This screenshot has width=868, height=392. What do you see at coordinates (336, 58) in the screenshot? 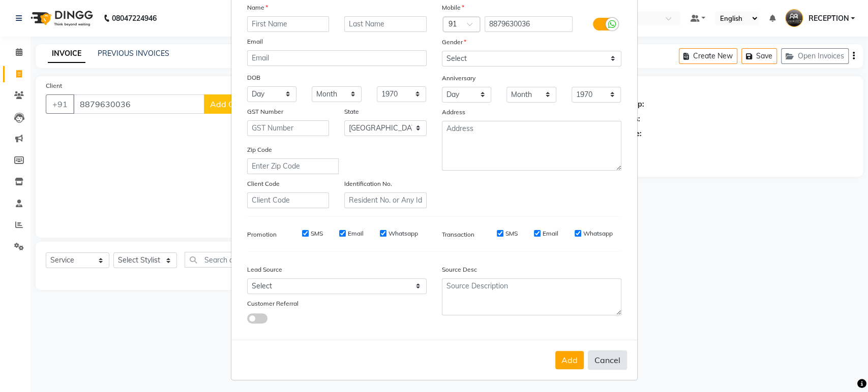
I see `input: Email` at bounding box center [336, 58].